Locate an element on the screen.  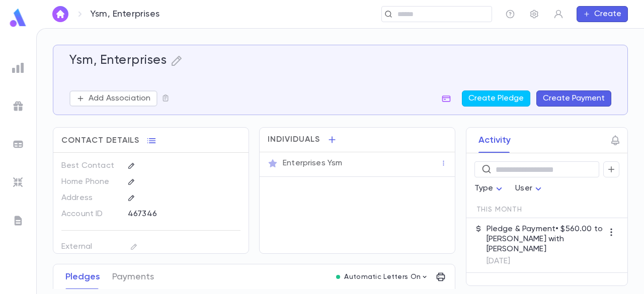
span: User is located at coordinates (523, 189).